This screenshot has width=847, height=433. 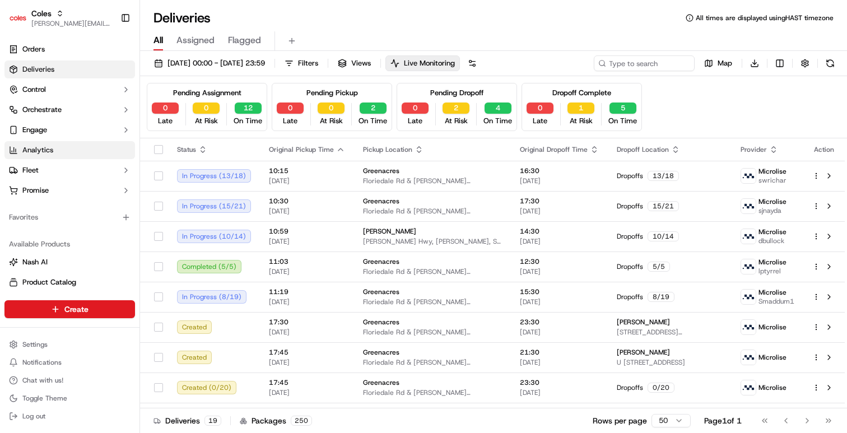 What do you see at coordinates (301, 63) in the screenshot?
I see `button: Filters` at bounding box center [301, 63].